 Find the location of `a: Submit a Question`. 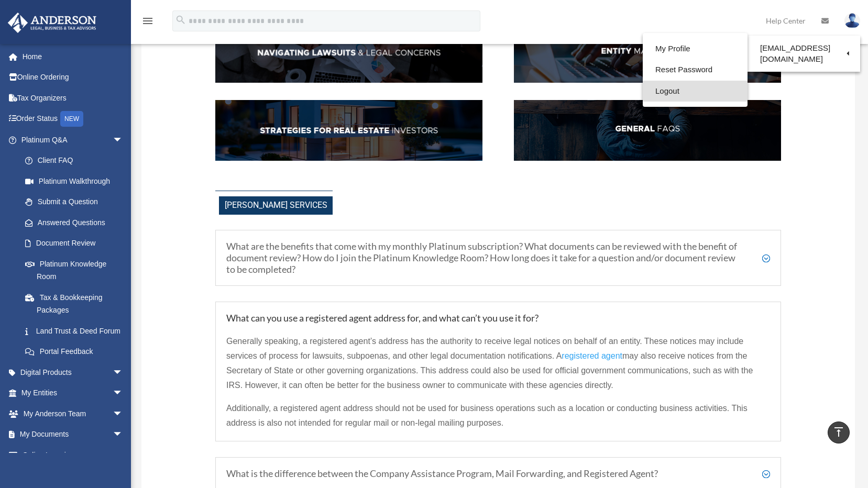

a: Submit a Question is located at coordinates (76, 202).